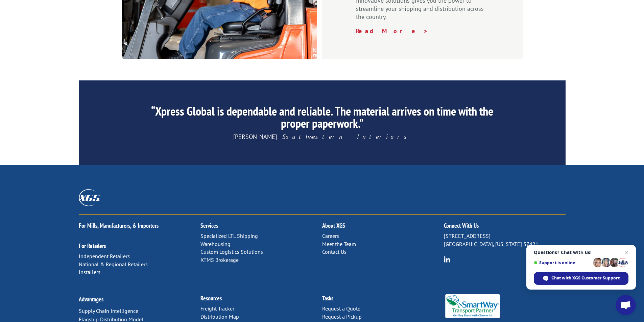  I want to click on a: Resources, so click(211, 298).